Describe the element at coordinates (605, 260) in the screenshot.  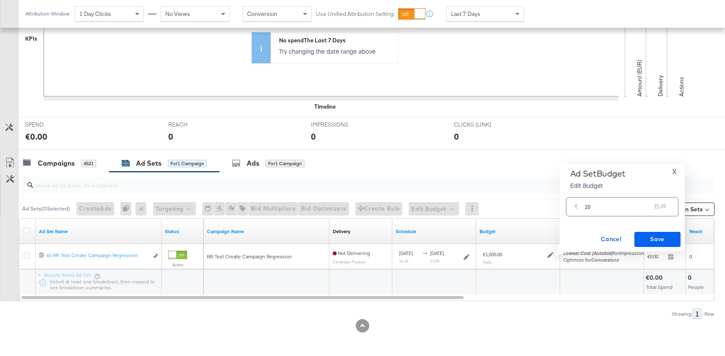
I see `em: Conversions` at that location.